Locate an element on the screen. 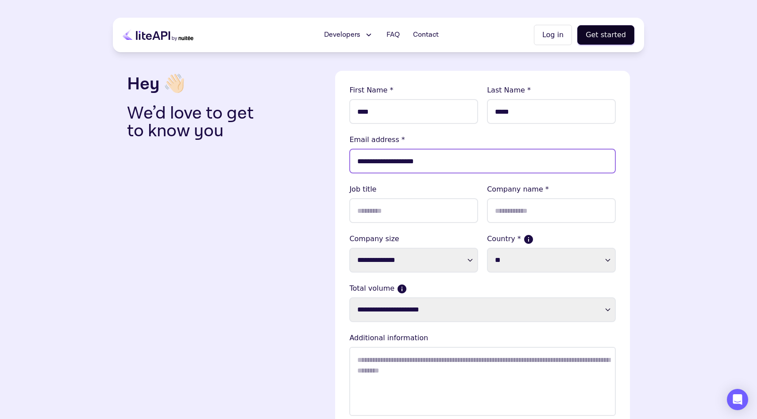 The image size is (757, 419). button: Log in is located at coordinates (553, 35).